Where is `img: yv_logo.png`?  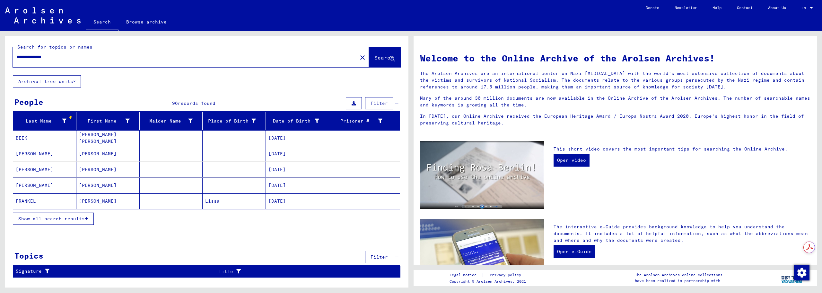 img: yv_logo.png is located at coordinates (792, 278).